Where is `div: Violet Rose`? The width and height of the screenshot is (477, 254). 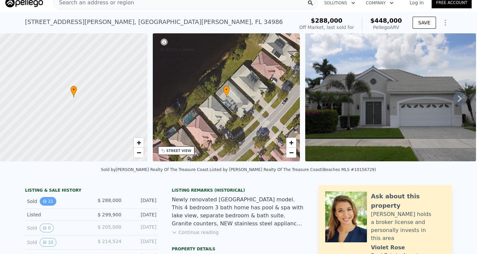
div: Violet Rose is located at coordinates (388, 248).